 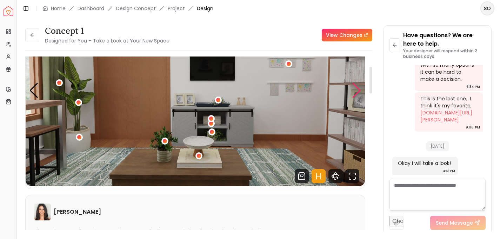 I want to click on p: Your designer will respond within 2 business days., so click(x=444, y=54).